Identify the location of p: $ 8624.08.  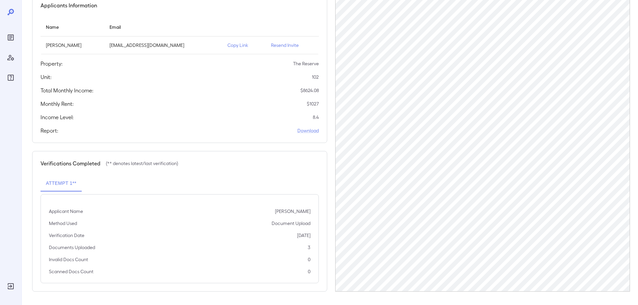
(310, 90).